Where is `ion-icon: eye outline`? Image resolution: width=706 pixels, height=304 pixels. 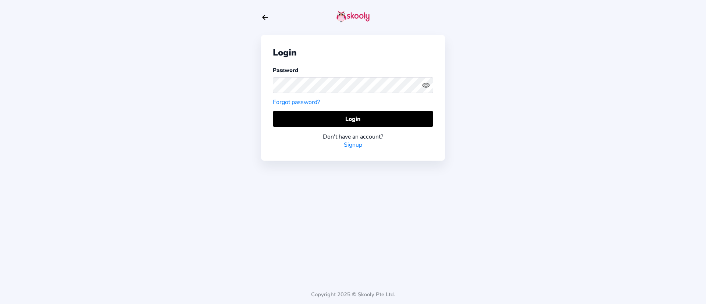
ion-icon: eye outline is located at coordinates (426, 85).